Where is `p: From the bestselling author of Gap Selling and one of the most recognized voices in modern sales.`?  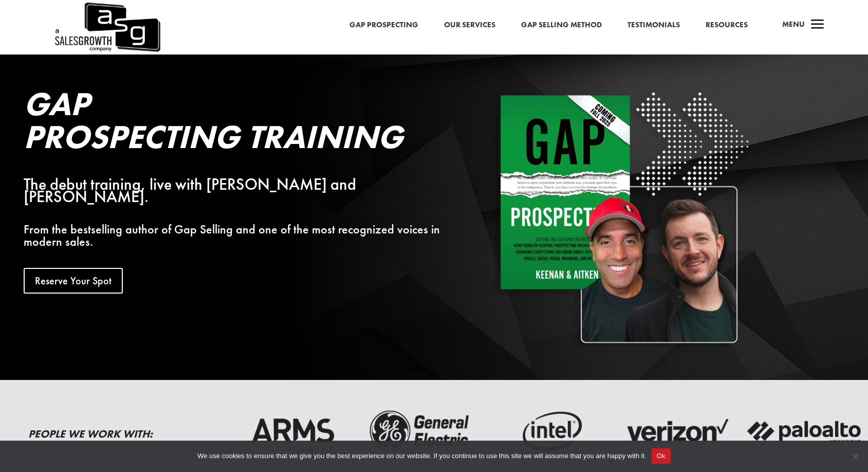 p: From the bestselling author of Gap Selling and one of the most recognized voices in modern sales. is located at coordinates (236, 236).